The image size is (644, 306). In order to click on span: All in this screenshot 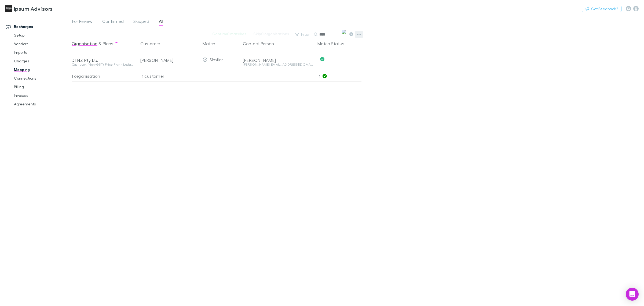, I will do `click(161, 22)`.